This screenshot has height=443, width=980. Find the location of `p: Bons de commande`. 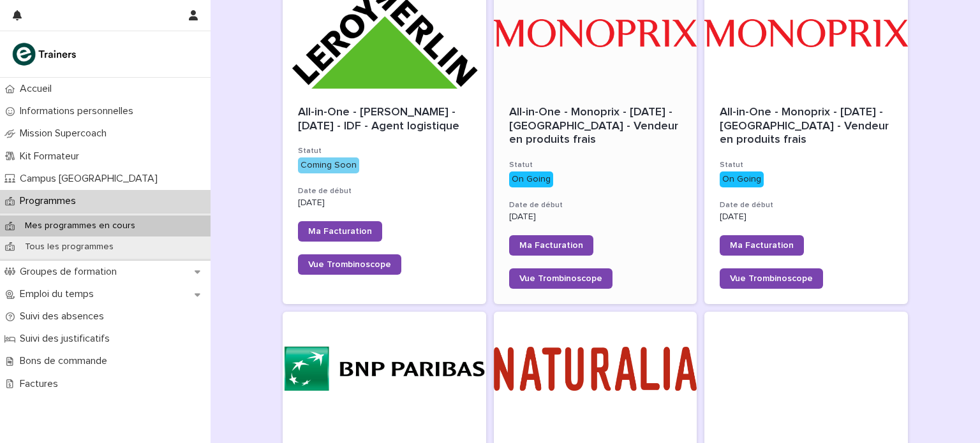

p: Bons de commande is located at coordinates (66, 361).